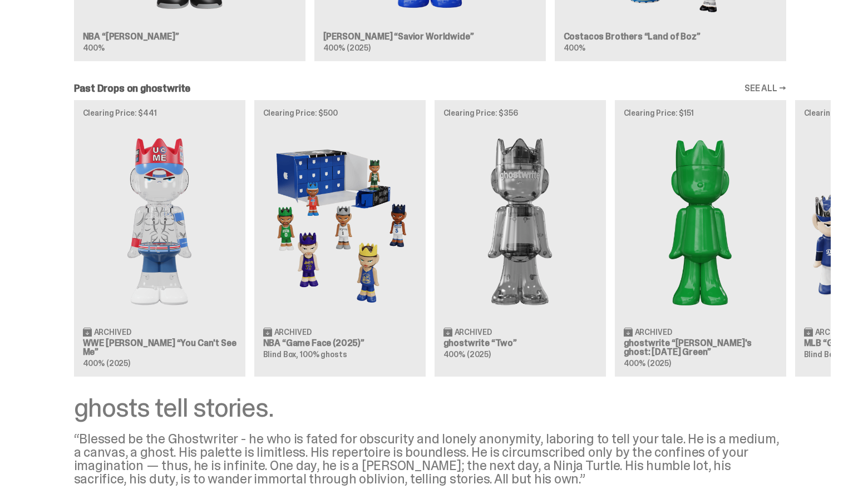 The width and height of the screenshot is (868, 499). I want to click on a: SEE ALL →, so click(765, 89).